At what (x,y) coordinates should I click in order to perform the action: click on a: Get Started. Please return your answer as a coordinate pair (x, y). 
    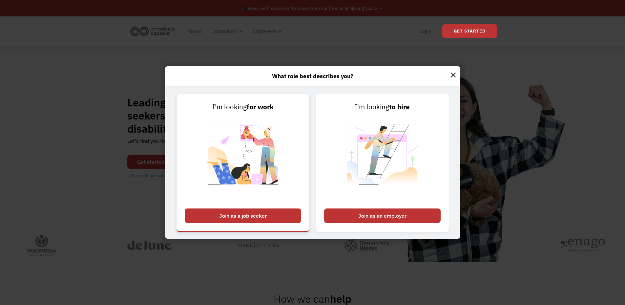
    Looking at the image, I should click on (469, 31).